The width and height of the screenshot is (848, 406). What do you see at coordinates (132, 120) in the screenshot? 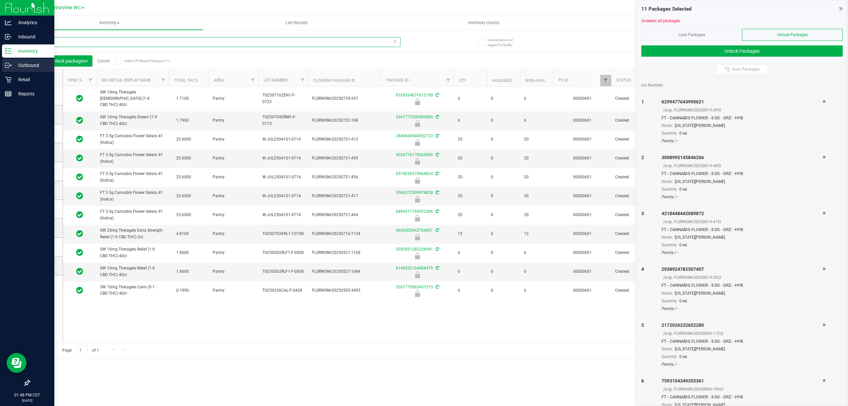
I see `span: SW 10mg Theragels Dream (1:9 CBD:THC) 40ct` at bounding box center [132, 120].